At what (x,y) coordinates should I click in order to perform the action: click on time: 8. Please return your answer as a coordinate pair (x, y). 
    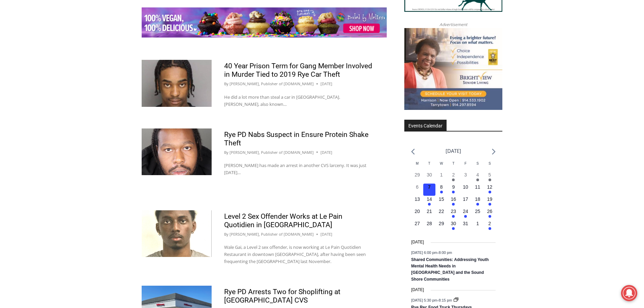
    Looking at the image, I should click on (442, 187).